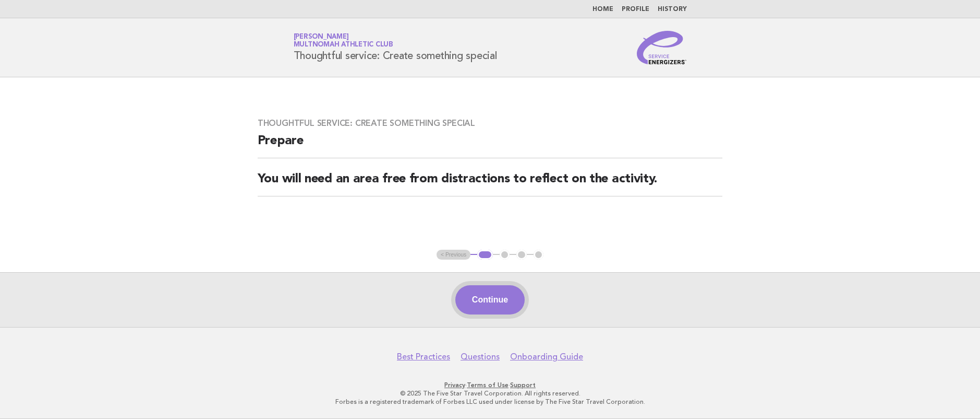  Describe the element at coordinates (484, 254) in the screenshot. I see `button: 1` at that location.